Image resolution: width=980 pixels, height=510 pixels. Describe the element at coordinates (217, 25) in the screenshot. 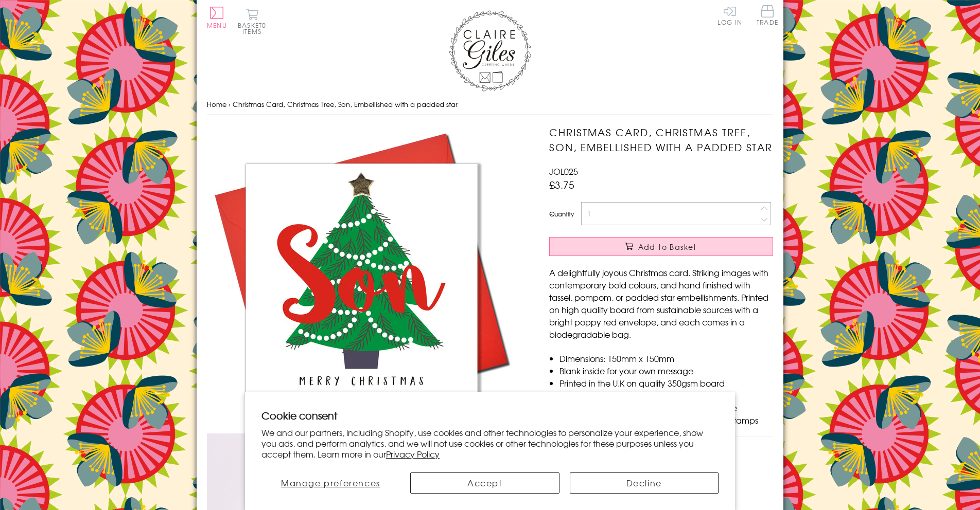

I see `span: Menu` at that location.